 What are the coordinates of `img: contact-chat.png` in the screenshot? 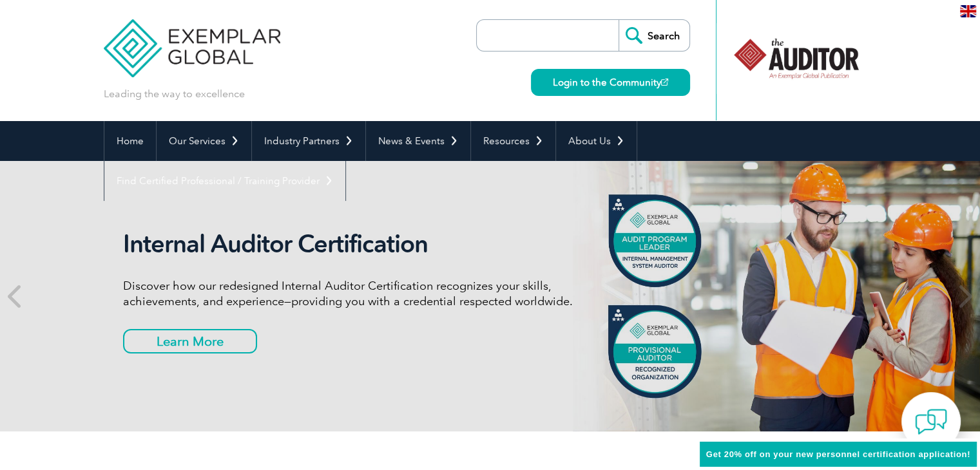 It's located at (931, 422).